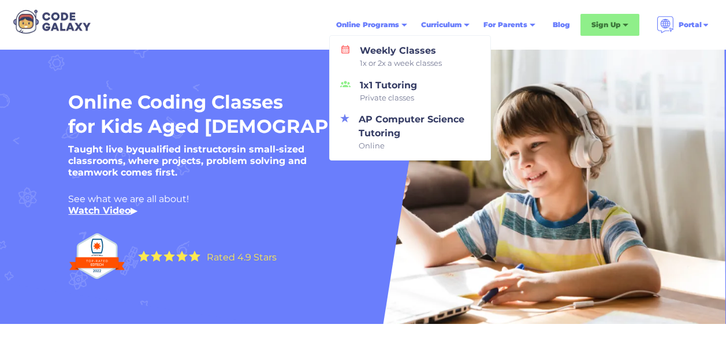 The height and width of the screenshot is (343, 726). Describe the element at coordinates (386, 91) in the screenshot. I see `div: 1x1 Tutoring` at that location.